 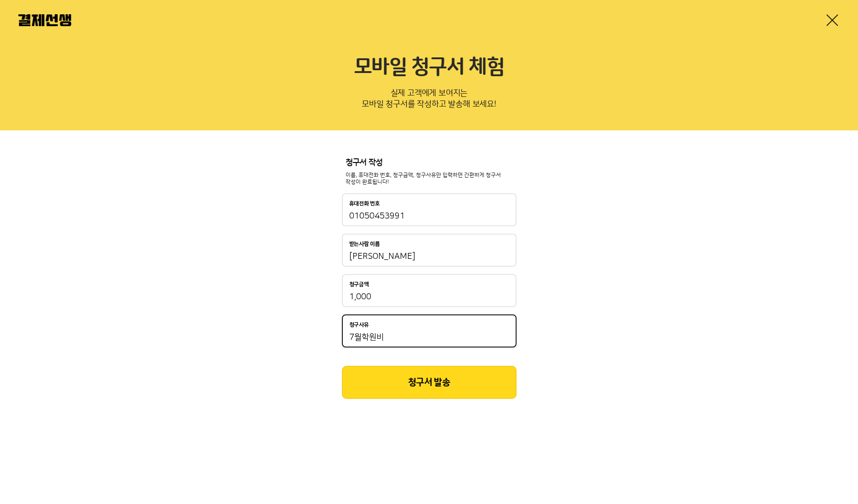 What do you see at coordinates (429, 216) in the screenshot?
I see `input: 휴대전화 번호` at bounding box center [429, 216].